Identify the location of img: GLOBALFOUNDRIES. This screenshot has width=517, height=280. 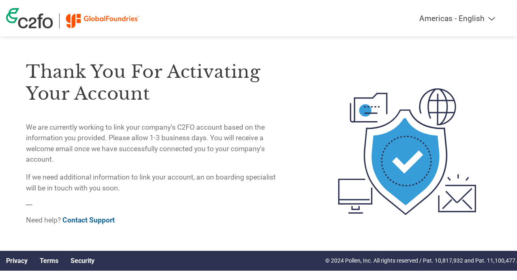
(103, 21).